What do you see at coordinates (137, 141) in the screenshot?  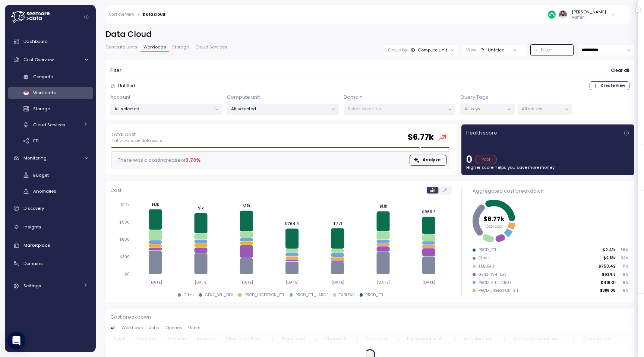 I see `p: Flat vs variable data costs` at bounding box center [137, 141].